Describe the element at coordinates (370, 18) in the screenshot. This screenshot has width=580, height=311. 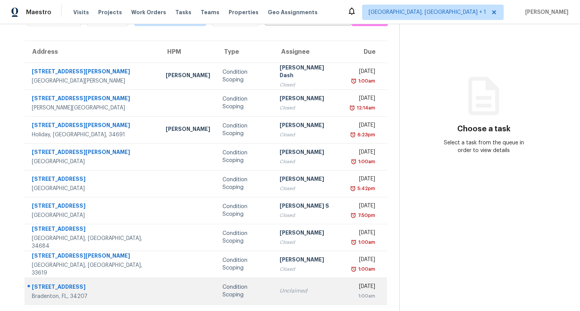
I see `button: Create a Task` at that location.